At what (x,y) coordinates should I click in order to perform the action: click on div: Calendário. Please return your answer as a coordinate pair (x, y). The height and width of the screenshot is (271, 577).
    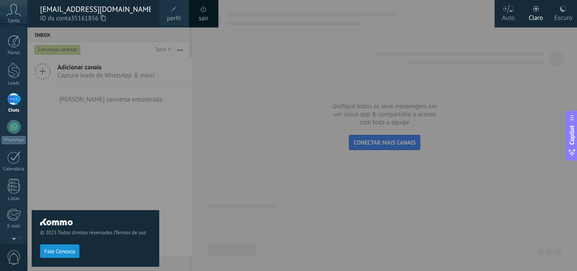
    Looking at the image, I should click on (14, 169).